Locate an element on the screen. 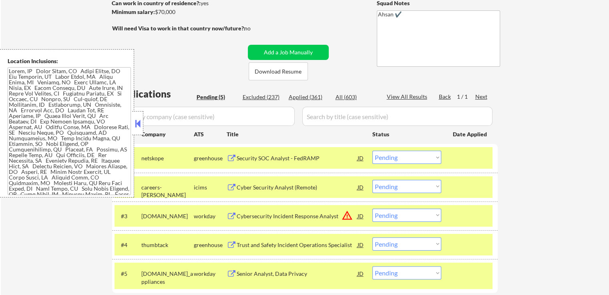 This screenshot has width=609, height=295. div: Pending (5) is located at coordinates (217, 97).